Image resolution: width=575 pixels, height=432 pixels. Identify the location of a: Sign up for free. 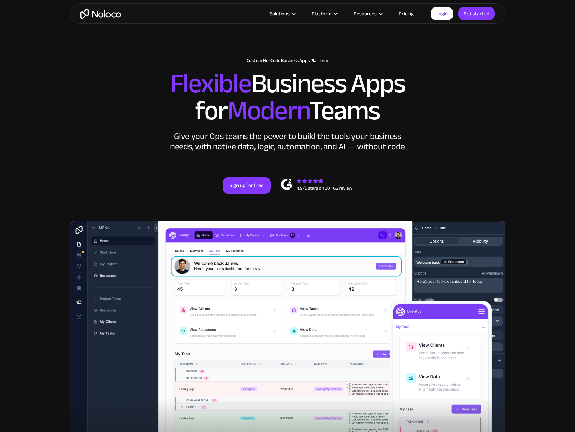
(247, 185).